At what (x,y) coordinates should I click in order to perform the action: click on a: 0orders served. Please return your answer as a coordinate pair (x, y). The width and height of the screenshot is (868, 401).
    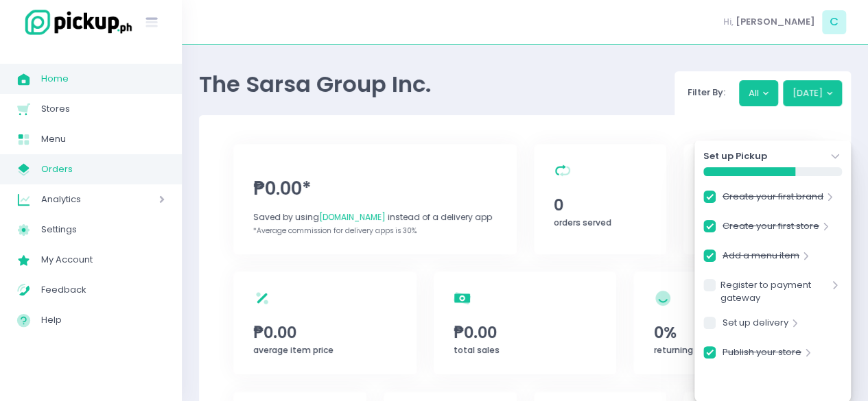
    Looking at the image, I should click on (600, 199).